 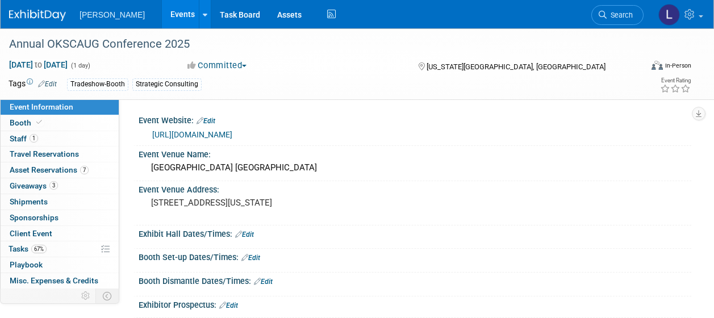 What do you see at coordinates (26, 265) in the screenshot?
I see `span: Playbook` at bounding box center [26, 265].